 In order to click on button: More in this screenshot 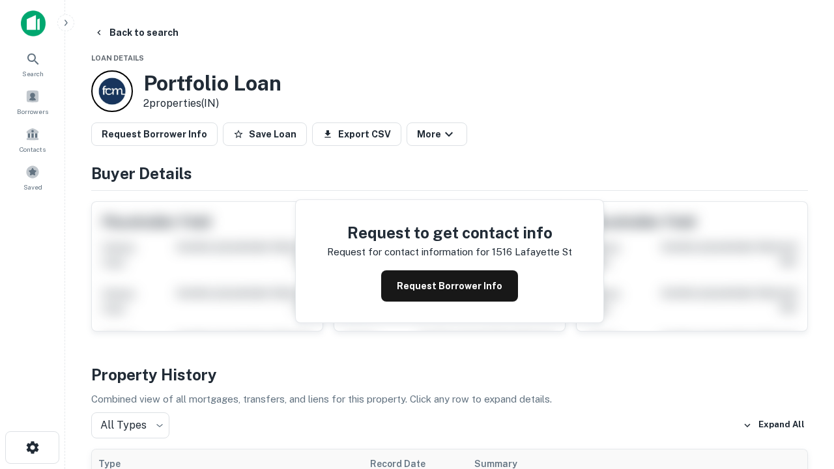, I will do `click(437, 134)`.